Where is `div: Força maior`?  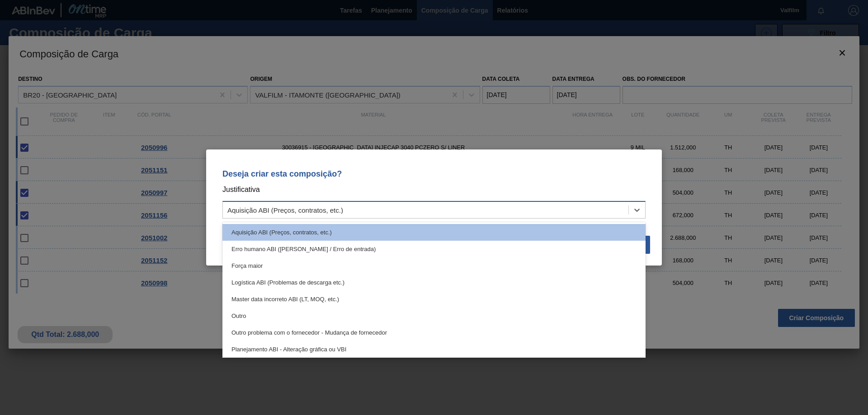 div: Força maior is located at coordinates (434, 266).